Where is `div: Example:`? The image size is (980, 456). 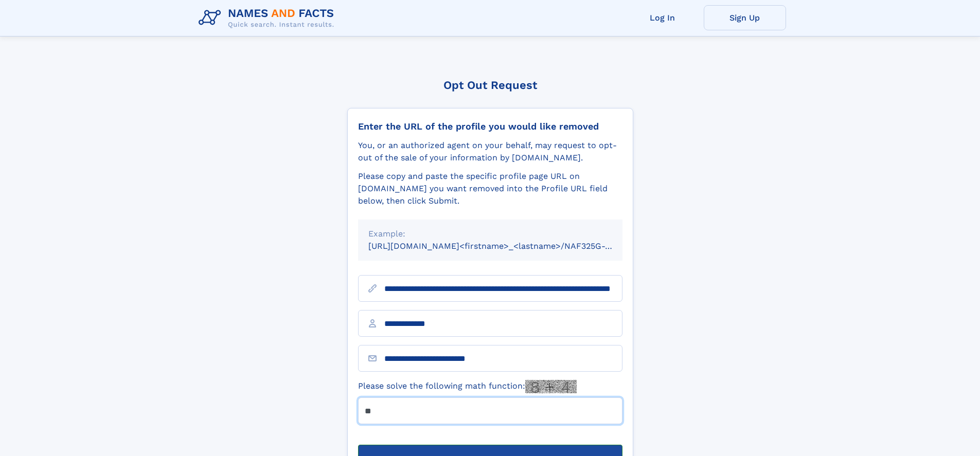
div: Example: is located at coordinates (490, 234).